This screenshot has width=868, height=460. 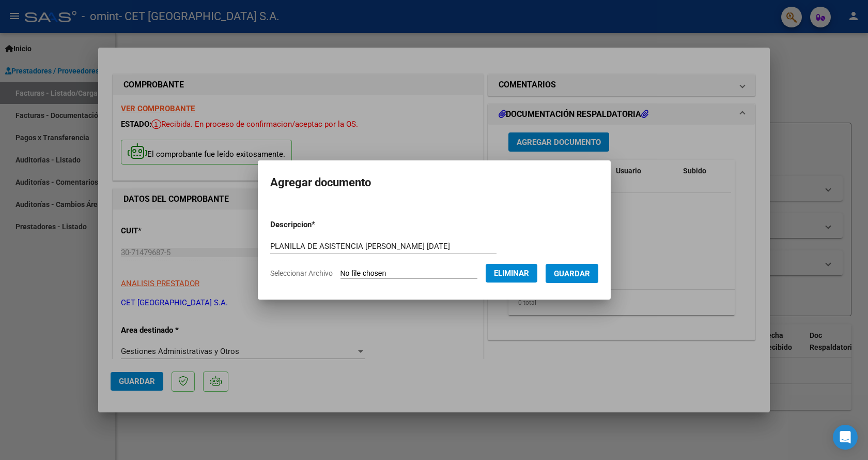 What do you see at coordinates (512, 273) in the screenshot?
I see `button: Eliminar` at bounding box center [512, 273].